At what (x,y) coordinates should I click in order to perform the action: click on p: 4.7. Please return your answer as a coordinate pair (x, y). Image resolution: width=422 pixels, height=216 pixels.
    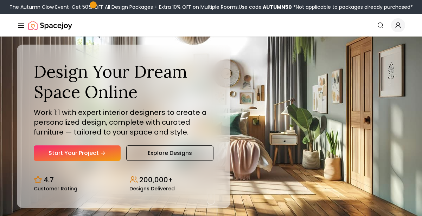
    Looking at the image, I should click on (49, 180).